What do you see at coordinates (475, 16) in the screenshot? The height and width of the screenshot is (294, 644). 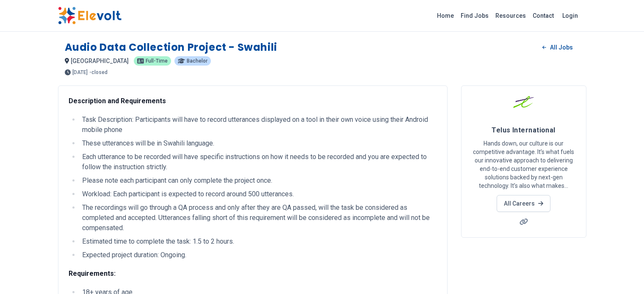 I see `a: Find Jobs` at bounding box center [475, 16].